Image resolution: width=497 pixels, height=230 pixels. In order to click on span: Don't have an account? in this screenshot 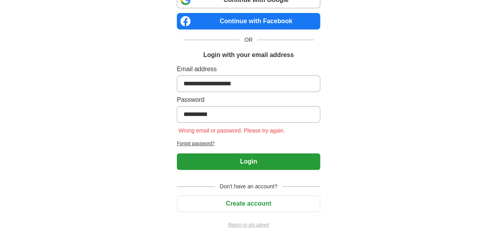, I will do `click(248, 186)`.